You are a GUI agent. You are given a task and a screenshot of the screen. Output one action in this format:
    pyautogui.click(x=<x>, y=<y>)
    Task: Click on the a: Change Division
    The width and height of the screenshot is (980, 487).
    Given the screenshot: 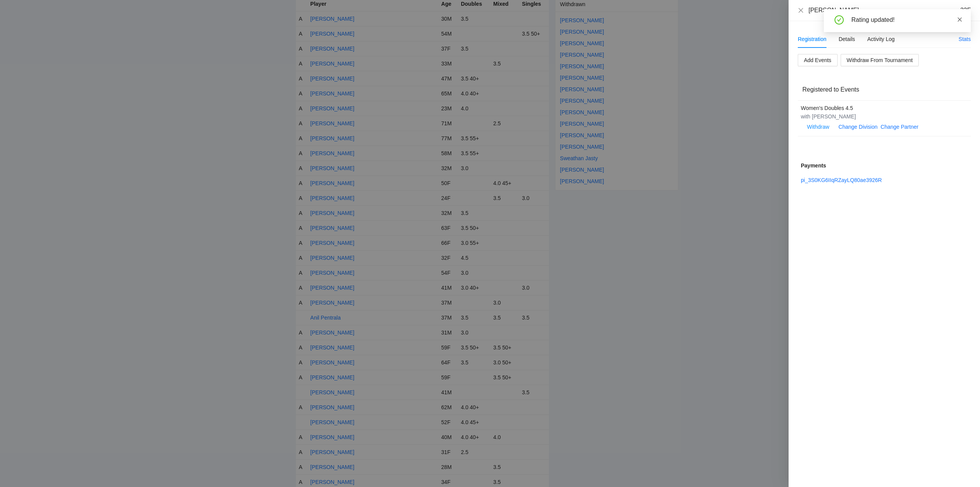 What is the action you would take?
    pyautogui.click(x=858, y=127)
    